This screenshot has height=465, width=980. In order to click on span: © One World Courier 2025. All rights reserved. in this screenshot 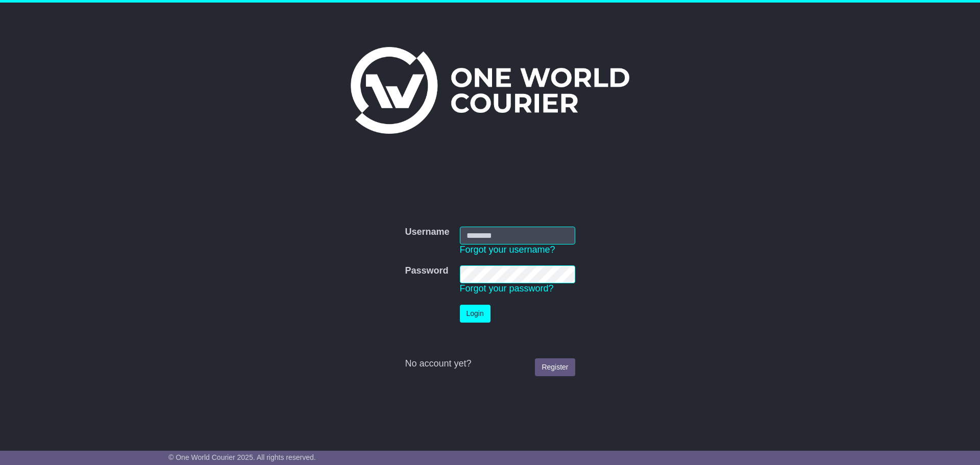, I will do `click(242, 457)`.